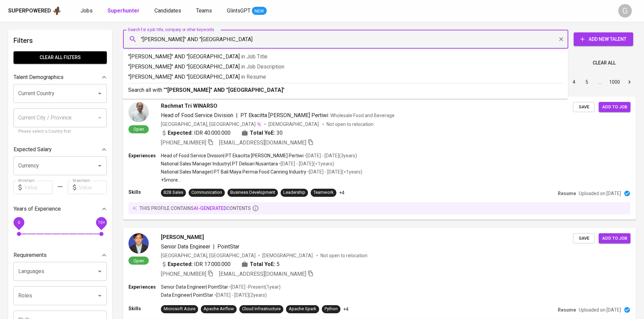  Describe the element at coordinates (168, 11) in the screenshot. I see `span: Candidates` at that location.